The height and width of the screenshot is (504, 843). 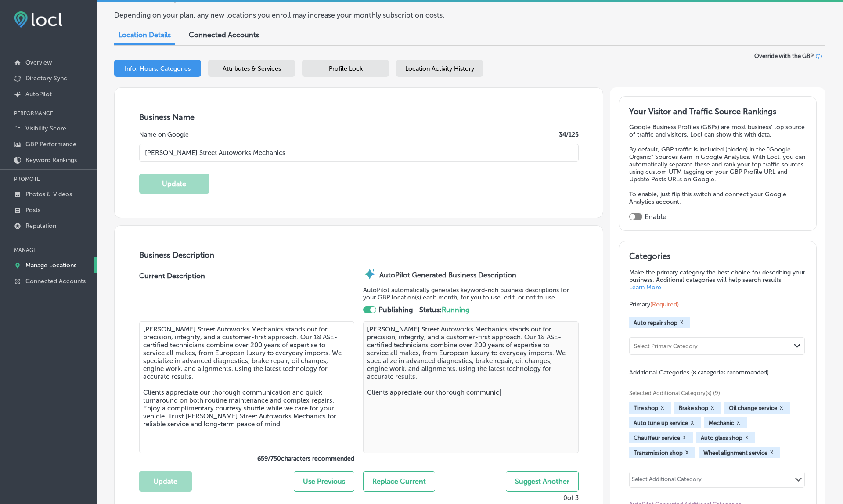 I want to click on strong: AutoPilot Generated Business Description, so click(x=448, y=275).